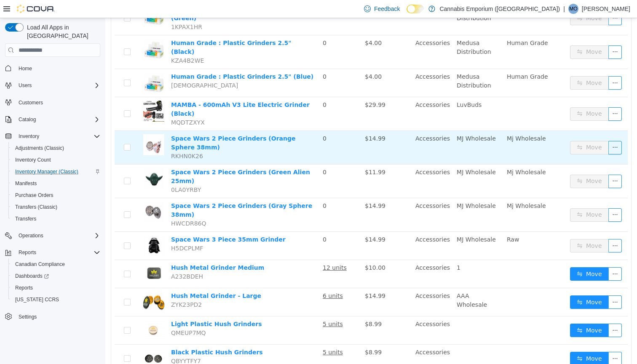  I want to click on span: Customers, so click(58, 102).